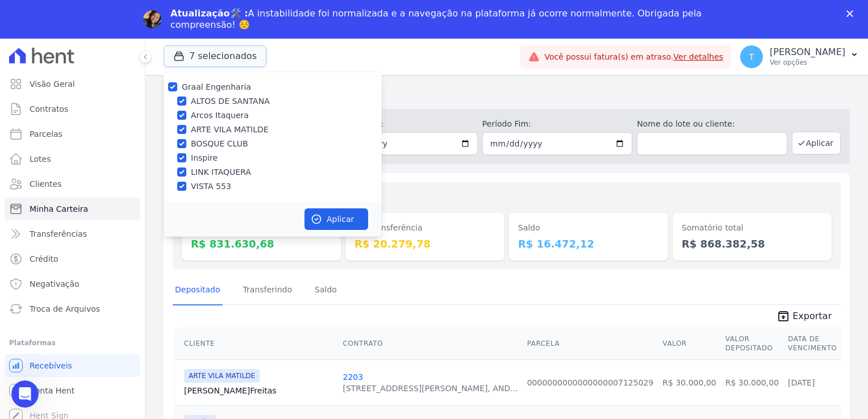 This screenshot has width=868, height=419. What do you see at coordinates (72, 259) in the screenshot?
I see `a: Crédito` at bounding box center [72, 259].